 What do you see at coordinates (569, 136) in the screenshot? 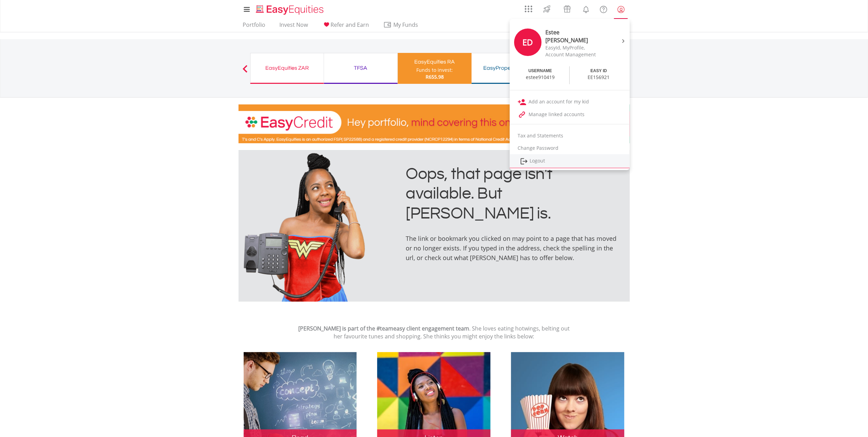
I see `a: Tax and Statements` at bounding box center [569, 136].